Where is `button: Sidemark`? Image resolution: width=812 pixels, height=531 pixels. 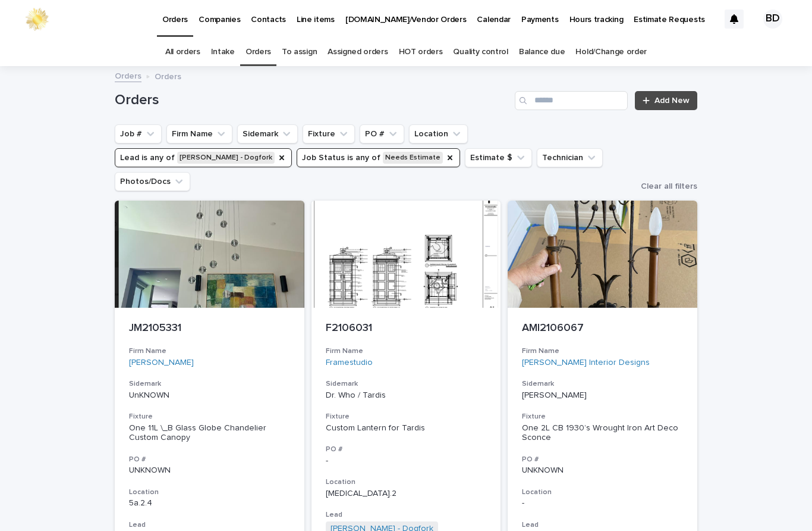
button: Sidemark is located at coordinates (267, 134).